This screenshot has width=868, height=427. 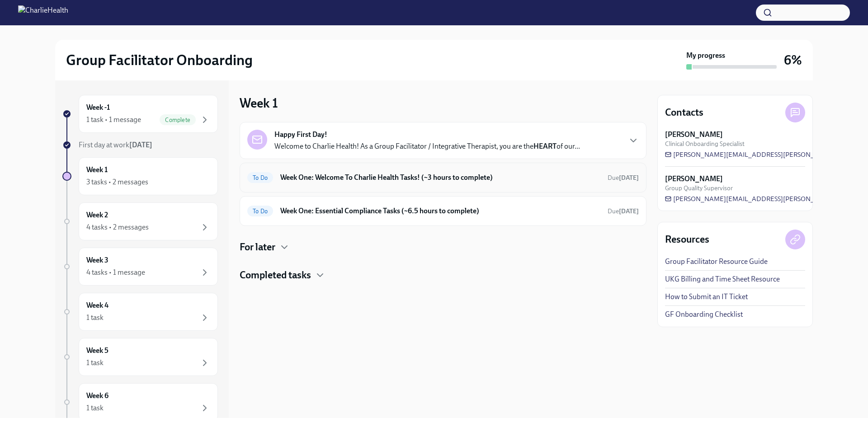 I want to click on img: CharlieHealth, so click(x=43, y=13).